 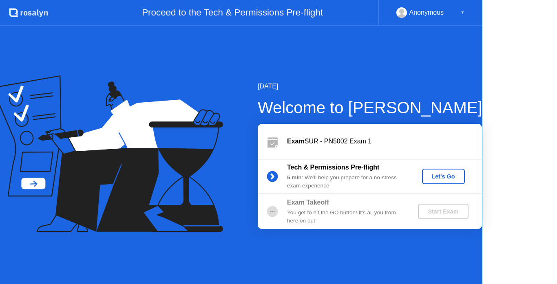 I want to click on b: Exam Takeoff, so click(x=308, y=202).